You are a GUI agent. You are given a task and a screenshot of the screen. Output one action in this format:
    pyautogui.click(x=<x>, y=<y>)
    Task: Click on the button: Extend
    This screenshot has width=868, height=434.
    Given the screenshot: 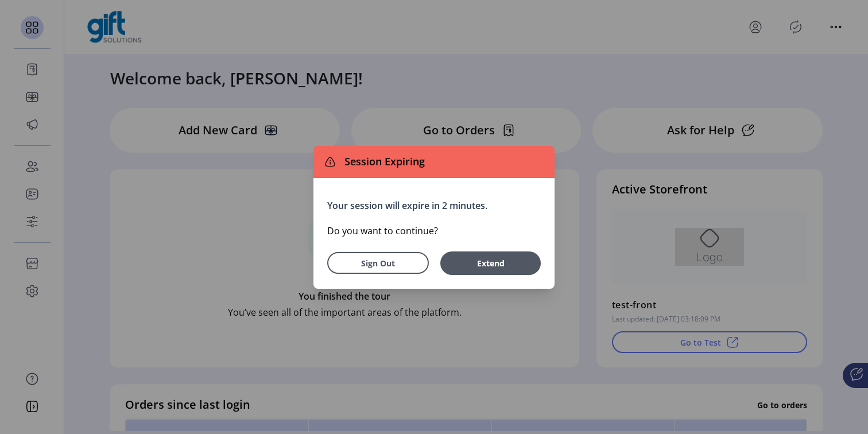 What is the action you would take?
    pyautogui.click(x=490, y=263)
    